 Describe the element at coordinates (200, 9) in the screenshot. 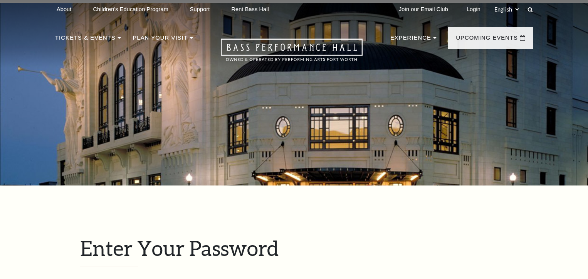

I see `p: Support` at that location.